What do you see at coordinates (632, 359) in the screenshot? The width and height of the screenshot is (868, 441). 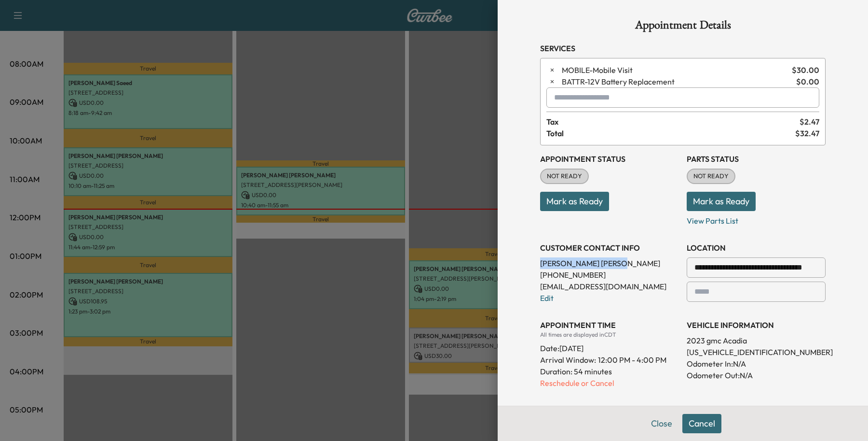 I see `span: 12:00 PM - 4:00 PM` at bounding box center [632, 359].